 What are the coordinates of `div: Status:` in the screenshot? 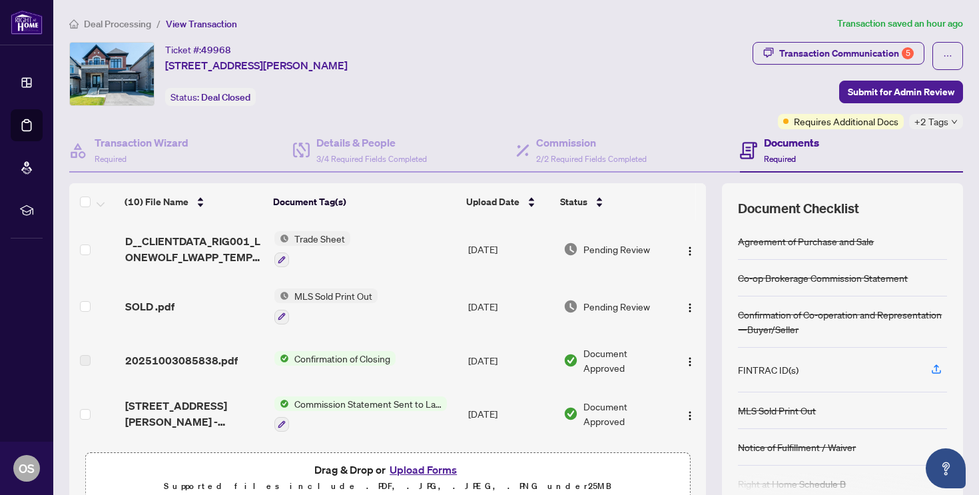 It's located at (210, 97).